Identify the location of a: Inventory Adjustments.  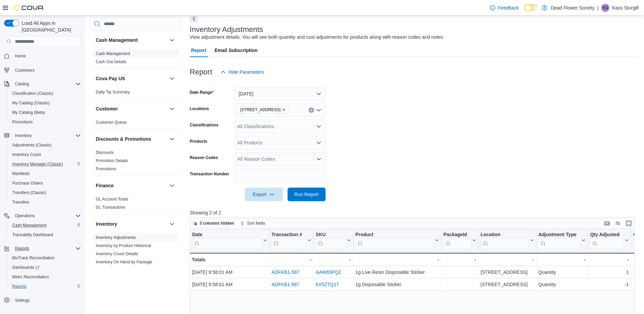
(116, 238).